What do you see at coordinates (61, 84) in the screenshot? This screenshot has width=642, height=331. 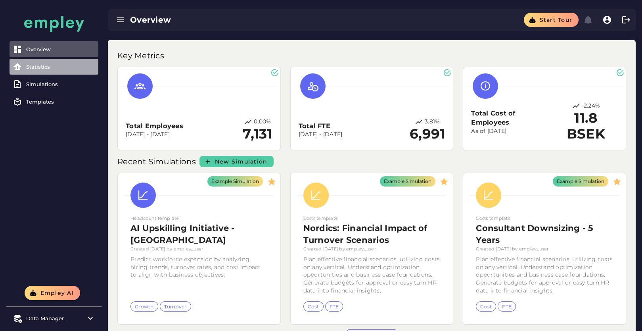 I see `div: Simulations` at bounding box center [61, 84].